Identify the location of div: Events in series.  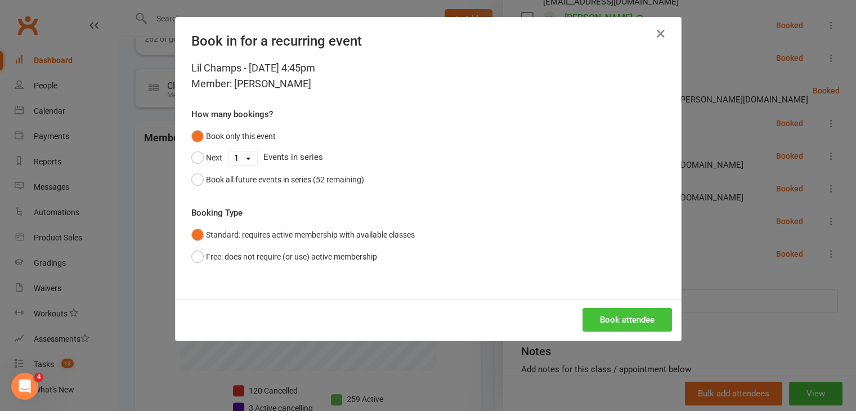
(429, 158).